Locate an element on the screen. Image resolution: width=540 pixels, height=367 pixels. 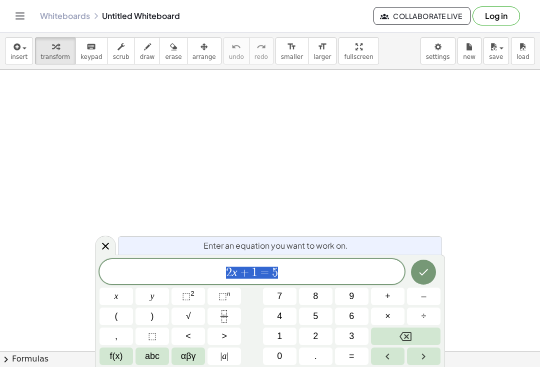
button: keyboardkeypad is located at coordinates (91, 51).